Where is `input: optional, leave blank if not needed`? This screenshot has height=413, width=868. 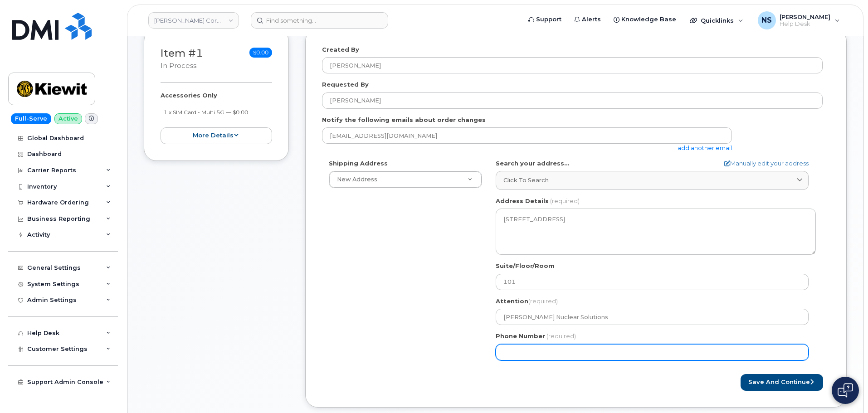
input: optional, leave blank if not needed is located at coordinates (652, 282).